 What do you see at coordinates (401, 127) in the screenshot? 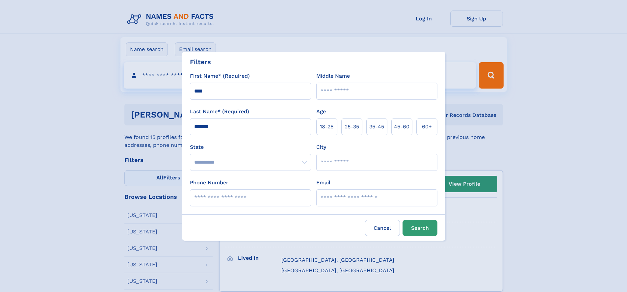
I see `span: 45‑60` at bounding box center [401, 127].